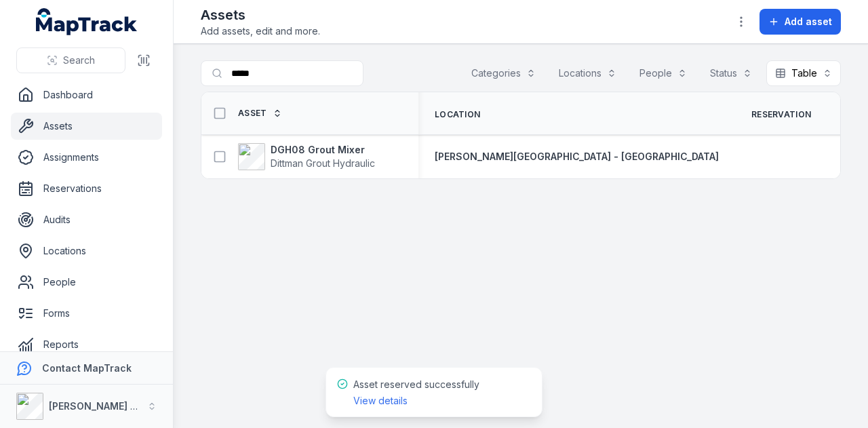  Describe the element at coordinates (86, 345) in the screenshot. I see `a: Reports` at that location.